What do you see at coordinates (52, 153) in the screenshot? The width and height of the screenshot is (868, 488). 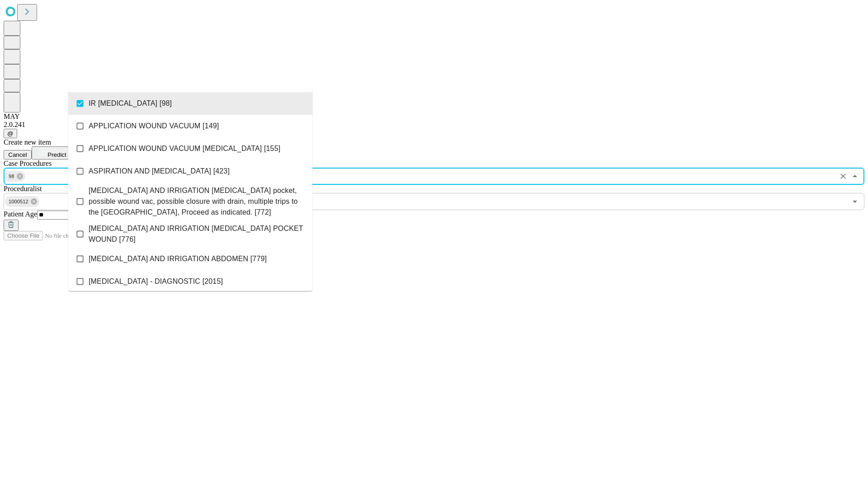 I see `button: Predict` at bounding box center [52, 153].